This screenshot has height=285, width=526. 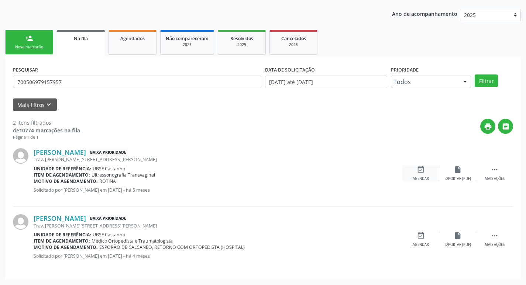 What do you see at coordinates (81, 38) in the screenshot?
I see `span: Na fila` at bounding box center [81, 38].